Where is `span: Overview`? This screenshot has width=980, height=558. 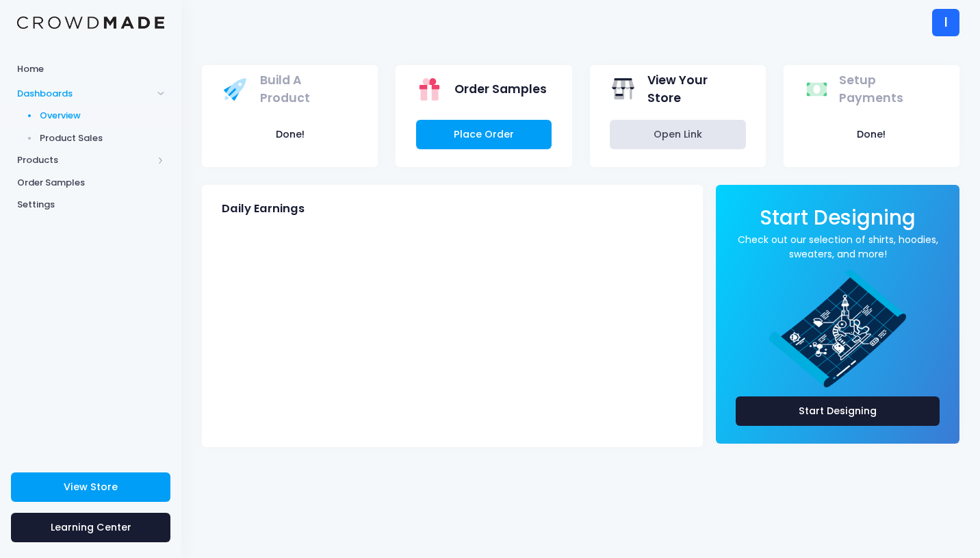
span: Overview is located at coordinates (102, 116).